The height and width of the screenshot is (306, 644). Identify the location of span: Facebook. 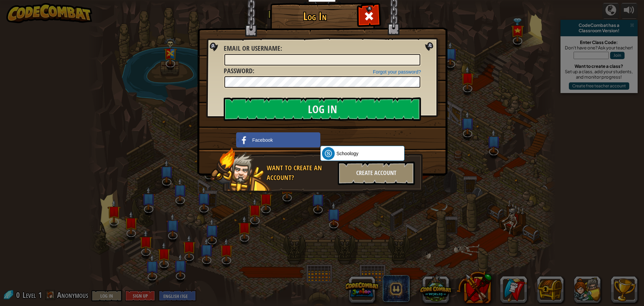
(262, 140).